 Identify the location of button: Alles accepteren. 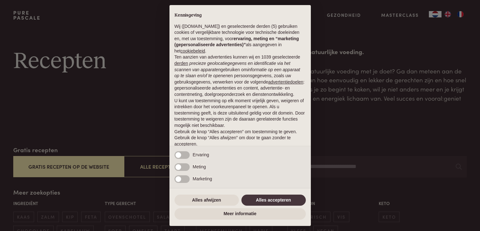
(274, 200).